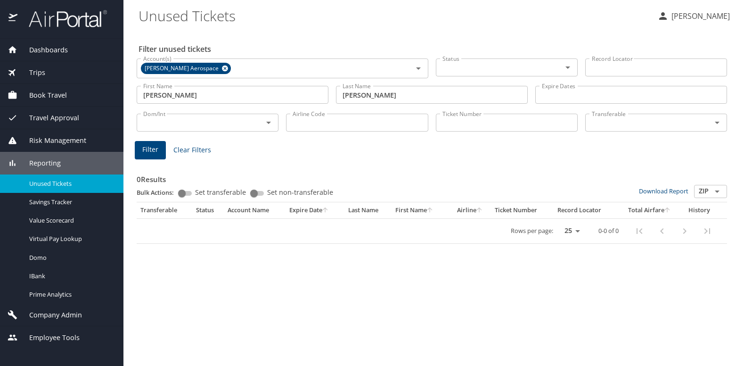 This screenshot has width=744, height=366. Describe the element at coordinates (699, 210) in the screenshot. I see `th: History` at that location.